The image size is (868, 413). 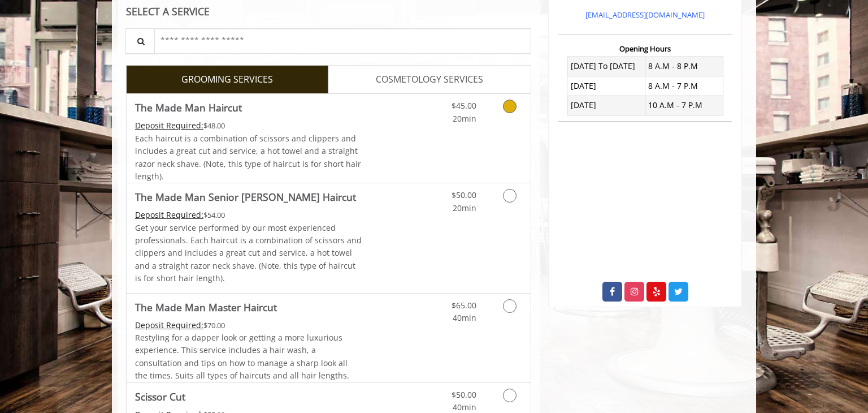 What do you see at coordinates (684, 66) in the screenshot?
I see `td: 8 A.M - 8 P.M` at bounding box center [684, 66].